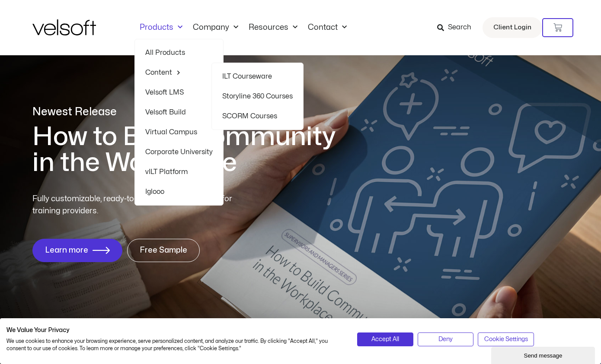 Image resolution: width=601 pixels, height=364 pixels. I want to click on span: Search, so click(460, 28).